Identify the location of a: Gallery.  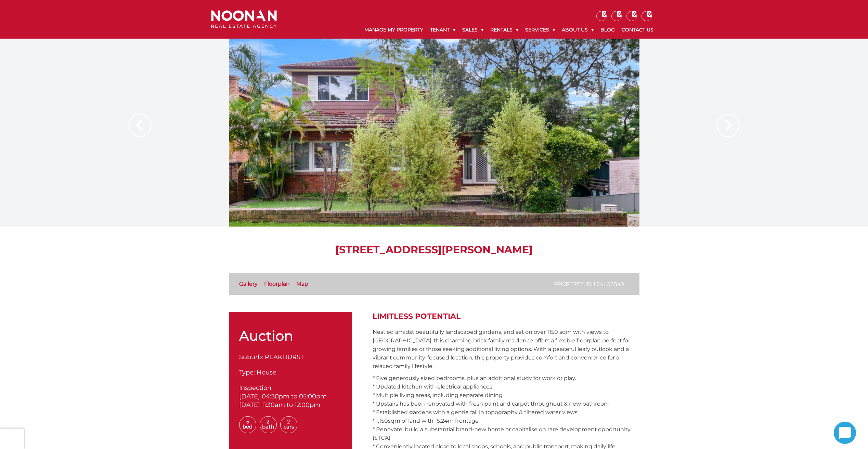
(249, 284).